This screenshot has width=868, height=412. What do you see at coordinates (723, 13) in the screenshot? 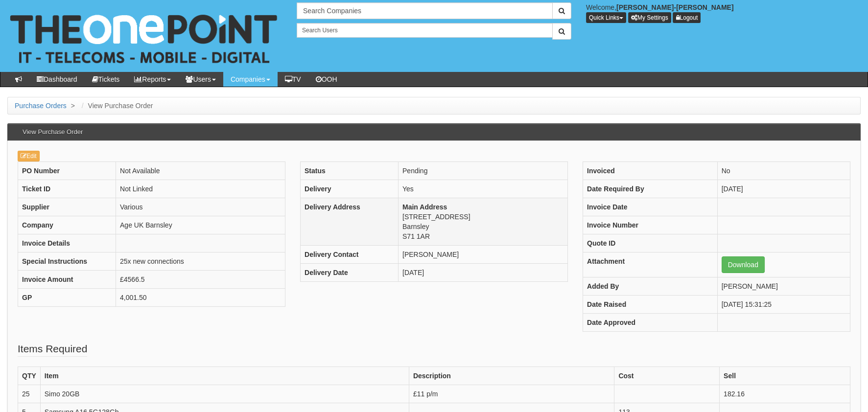
I see `div: Welcome,` at bounding box center [723, 13].